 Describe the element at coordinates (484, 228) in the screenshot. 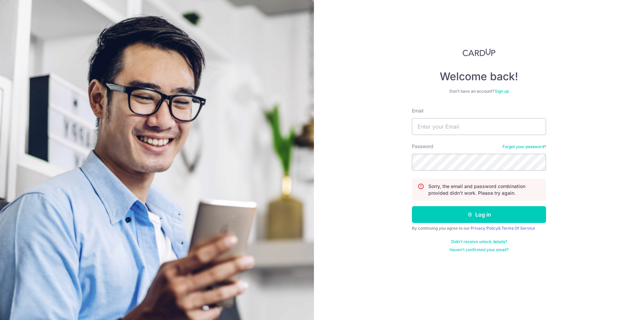

I see `a: Privacy Policy` at that location.